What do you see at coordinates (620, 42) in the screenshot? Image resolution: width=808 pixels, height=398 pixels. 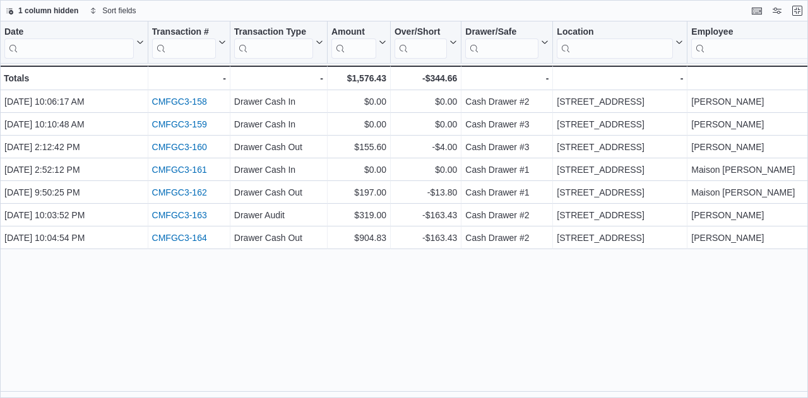 I see `button: Location` at bounding box center [620, 42].